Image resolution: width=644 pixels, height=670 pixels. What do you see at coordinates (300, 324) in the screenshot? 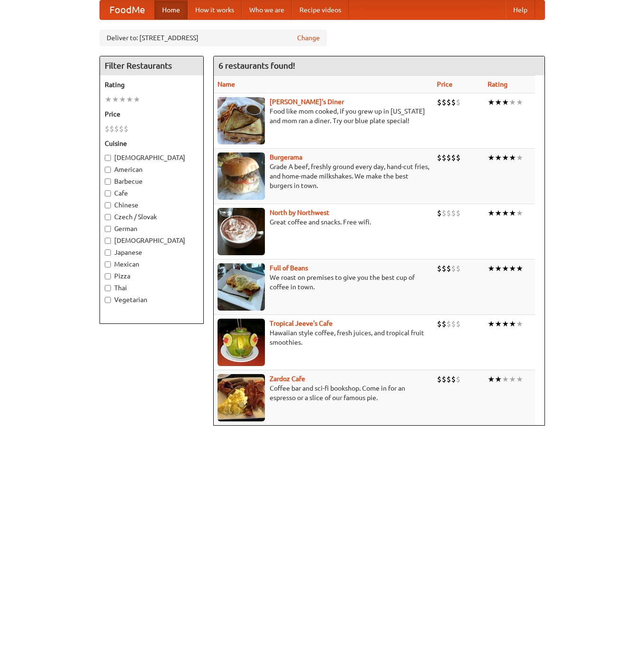
I see `a: Tropical Jeeve's Cafe` at bounding box center [300, 324].